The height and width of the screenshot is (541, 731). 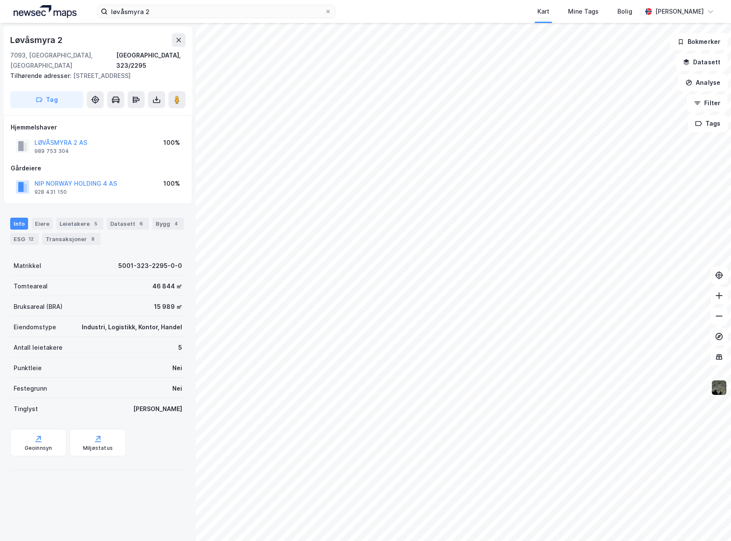 What do you see at coordinates (132, 327) in the screenshot?
I see `div: Industri, Logistikk, Kontor, Handel` at bounding box center [132, 327].